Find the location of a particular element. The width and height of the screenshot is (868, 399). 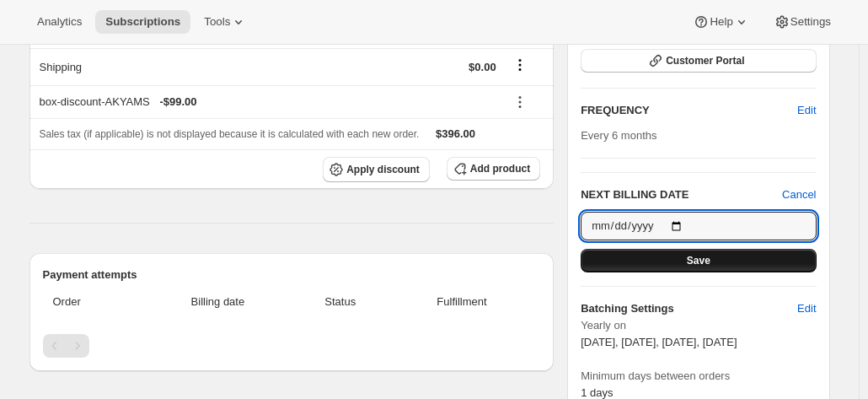

span: Help is located at coordinates (720, 22).